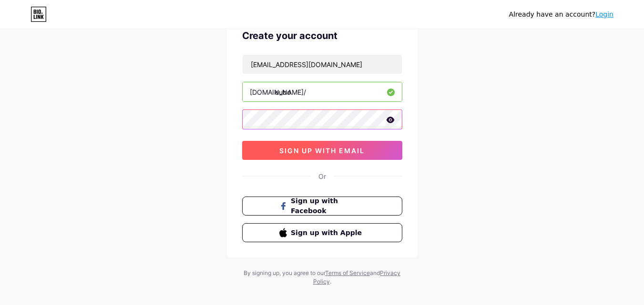 The image size is (644, 305). What do you see at coordinates (327, 206) in the screenshot?
I see `span: Sign up with Facebook` at bounding box center [327, 206].